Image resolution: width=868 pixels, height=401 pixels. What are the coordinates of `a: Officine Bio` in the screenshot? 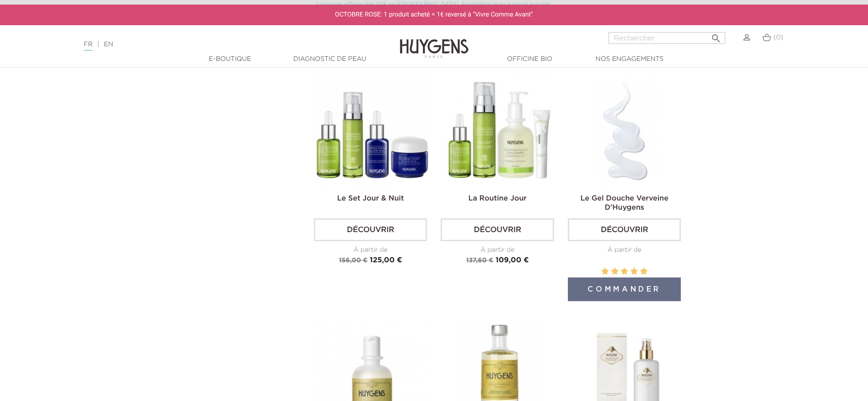 It's located at (530, 59).